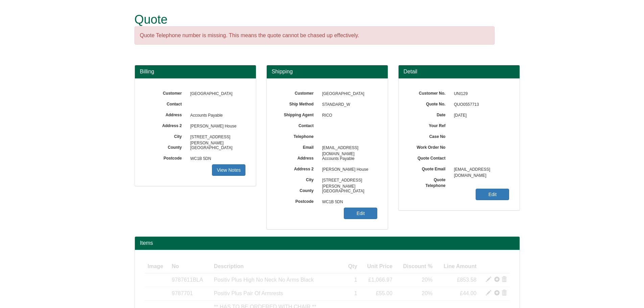 This screenshot has width=644, height=308. Describe the element at coordinates (314, 20) in the screenshot. I see `h1: Quote` at that location.